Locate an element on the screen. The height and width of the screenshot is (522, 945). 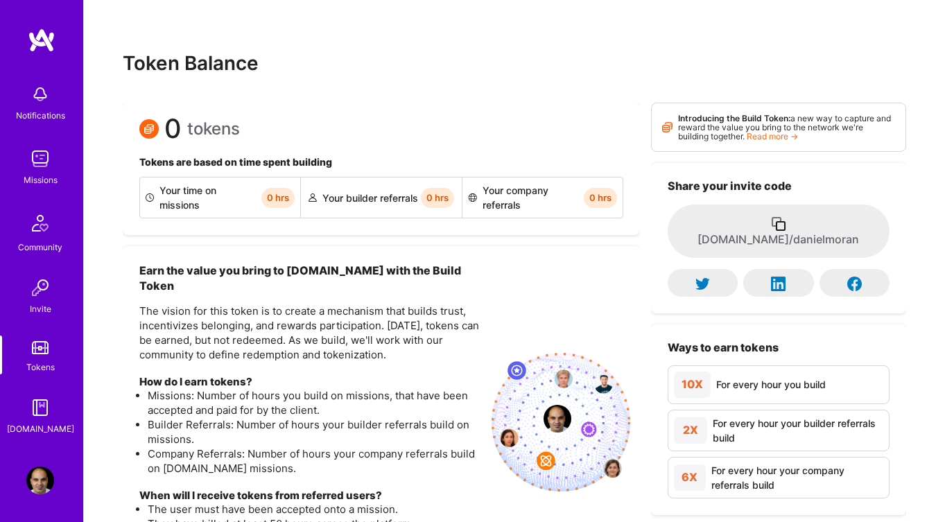
li: Missions: Number of hours you build on missions, that have been accepted and paid for by the client. is located at coordinates (314, 403).